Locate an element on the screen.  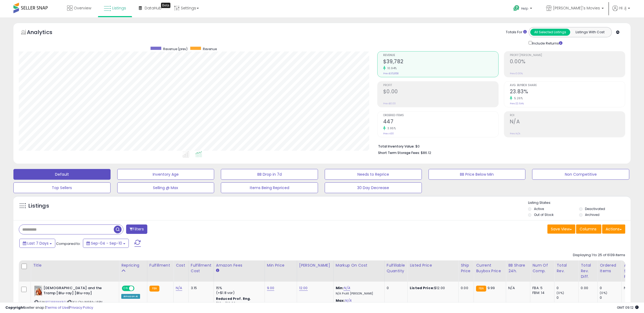
b: Min: is located at coordinates (340, 288).